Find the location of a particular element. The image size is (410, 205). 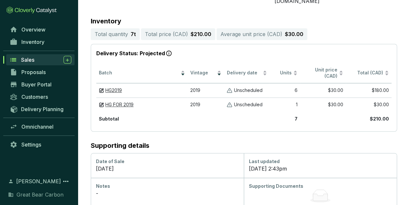

span: Batch is located at coordinates (139, 73).